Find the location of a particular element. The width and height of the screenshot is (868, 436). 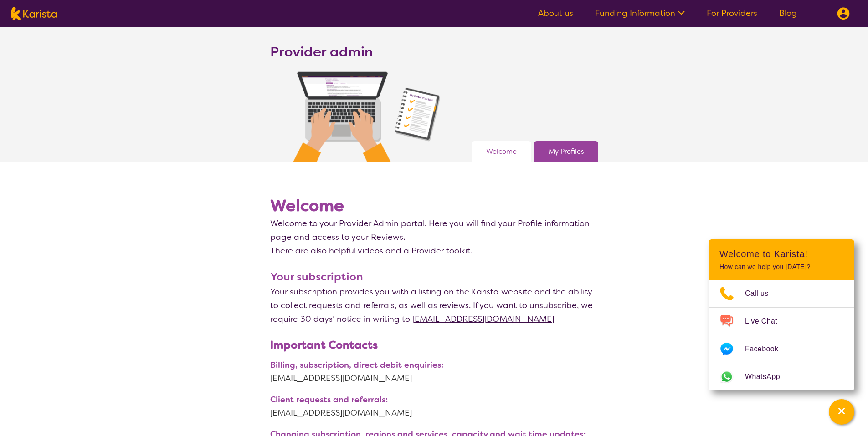

button: Channel Menu is located at coordinates (841, 412).